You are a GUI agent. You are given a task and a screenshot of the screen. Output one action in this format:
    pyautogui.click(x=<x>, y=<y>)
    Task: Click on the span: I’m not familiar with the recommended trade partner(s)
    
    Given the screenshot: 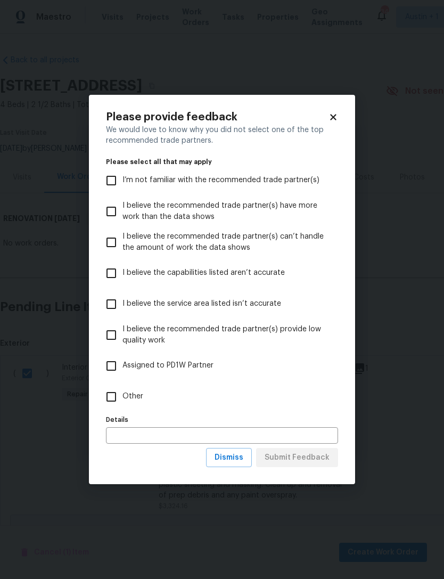 What is the action you would take?
    pyautogui.click(x=221, y=180)
    